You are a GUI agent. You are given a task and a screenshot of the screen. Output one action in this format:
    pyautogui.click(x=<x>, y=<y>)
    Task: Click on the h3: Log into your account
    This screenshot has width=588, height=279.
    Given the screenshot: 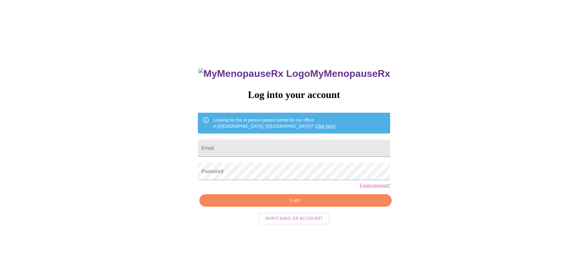 What is the action you would take?
    pyautogui.click(x=294, y=95)
    